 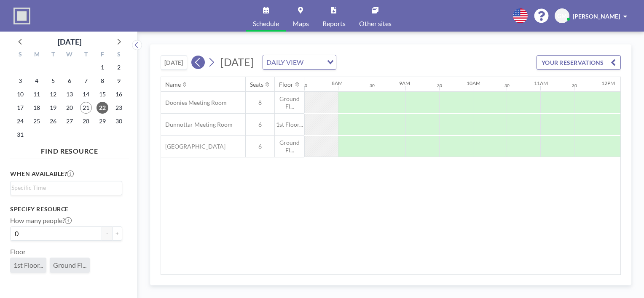 I want to click on span: Sunday, August 3, 2025, so click(x=20, y=81).